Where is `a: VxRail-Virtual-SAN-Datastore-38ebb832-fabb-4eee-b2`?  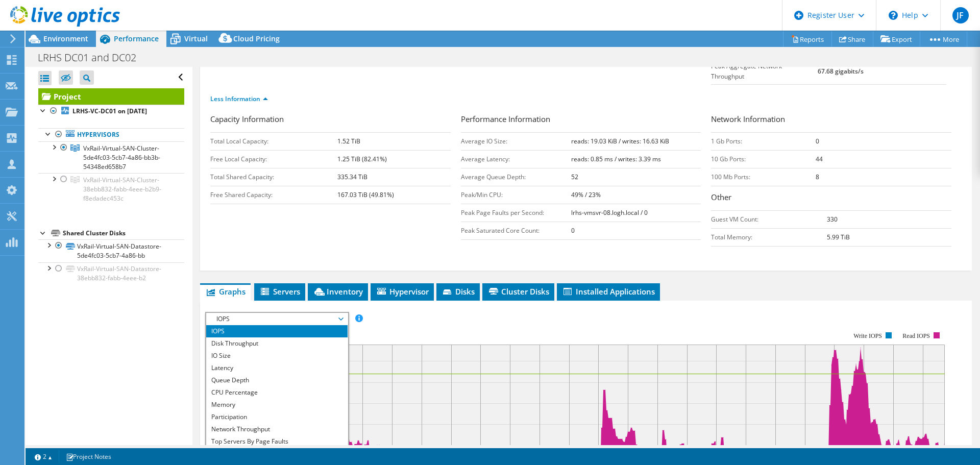 a: VxRail-Virtual-SAN-Datastore-38ebb832-fabb-4eee-b2 is located at coordinates (111, 274).